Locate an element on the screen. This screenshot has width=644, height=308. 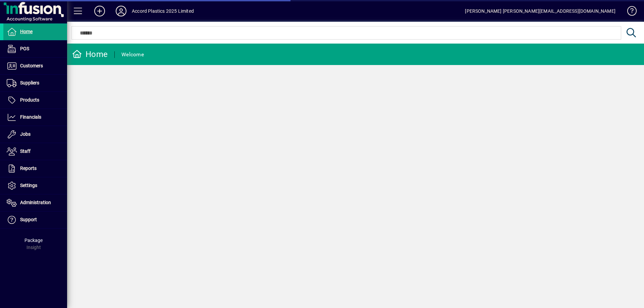
a: Suppliers is located at coordinates (35, 83).